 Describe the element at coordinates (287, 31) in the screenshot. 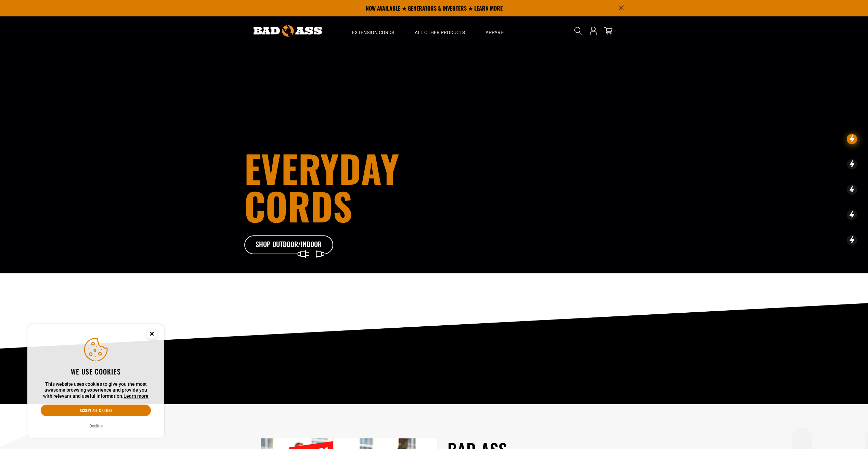

I see `img: Bad Ass Extension Cords` at that location.